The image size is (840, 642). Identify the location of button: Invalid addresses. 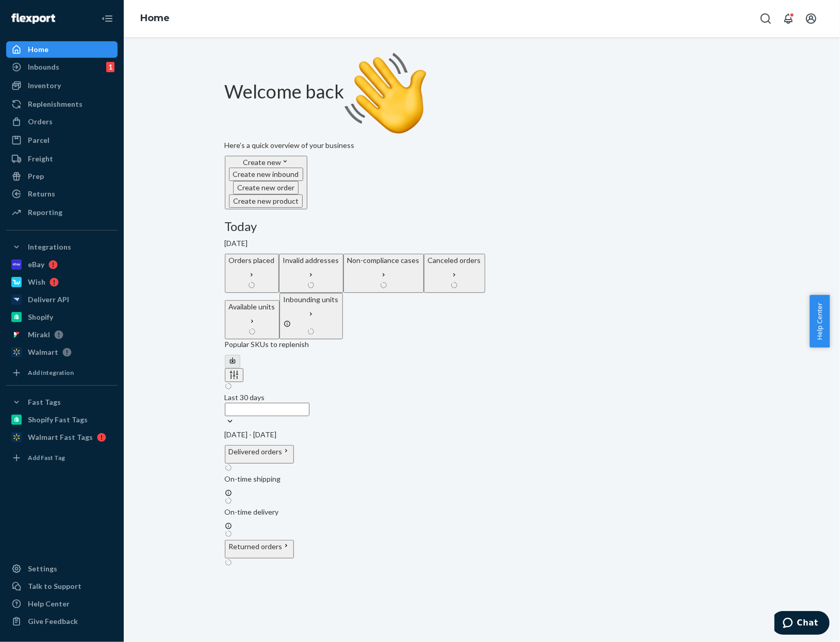
(311, 273).